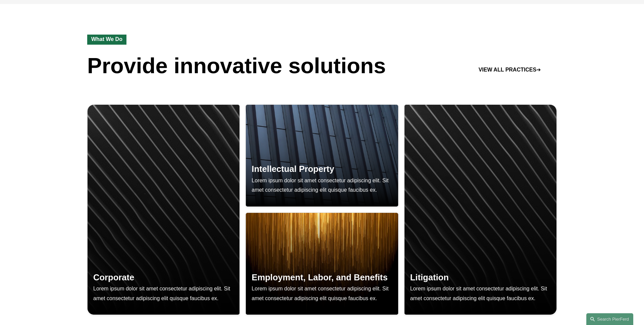 Image resolution: width=644 pixels, height=325 pixels. What do you see at coordinates (106, 39) in the screenshot?
I see `strong: What We Do` at bounding box center [106, 39].